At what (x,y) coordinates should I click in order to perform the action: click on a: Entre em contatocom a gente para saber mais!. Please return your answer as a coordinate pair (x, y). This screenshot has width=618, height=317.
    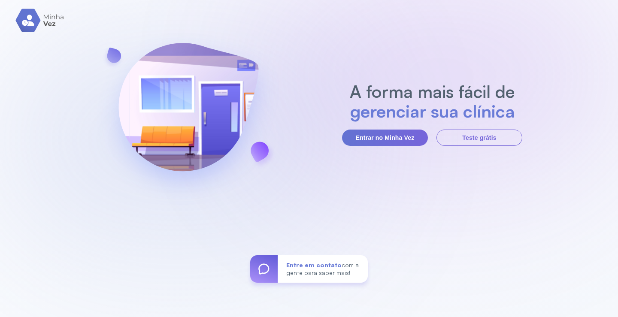
    Looking at the image, I should click on (309, 269).